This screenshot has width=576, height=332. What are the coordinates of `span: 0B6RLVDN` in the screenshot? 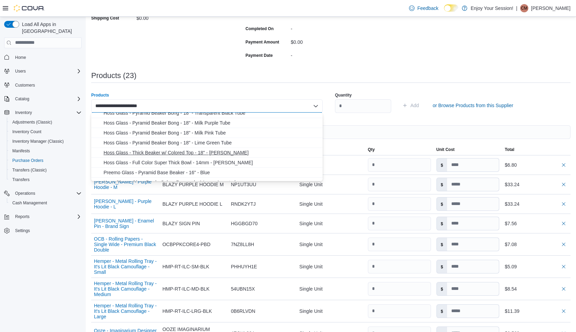 It's located at (243, 311).